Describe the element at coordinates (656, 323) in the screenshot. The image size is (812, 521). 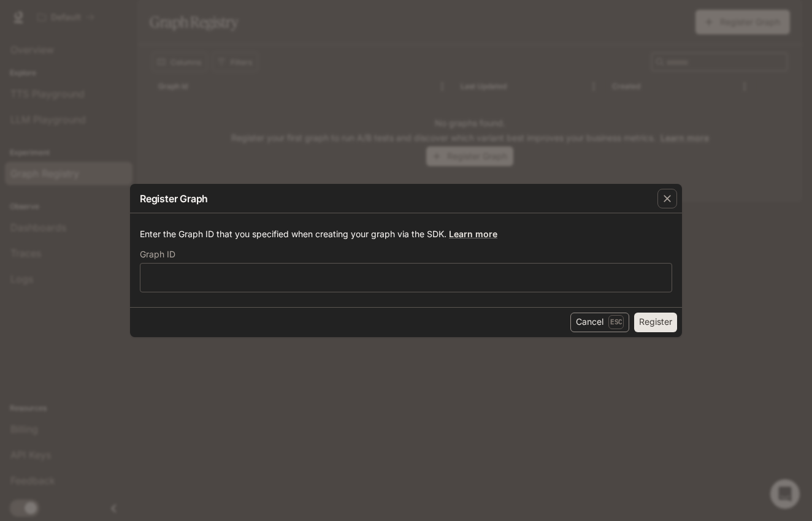
I see `button: Register` at that location.